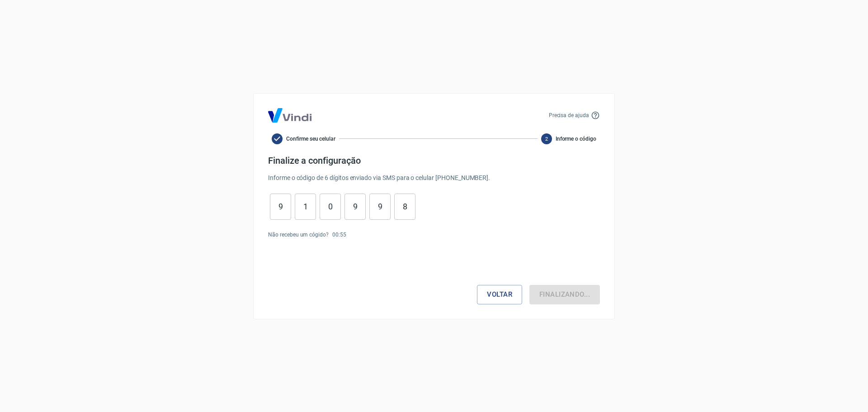 This screenshot has width=868, height=412. What do you see at coordinates (576, 139) in the screenshot?
I see `span: Informe o código` at bounding box center [576, 139].